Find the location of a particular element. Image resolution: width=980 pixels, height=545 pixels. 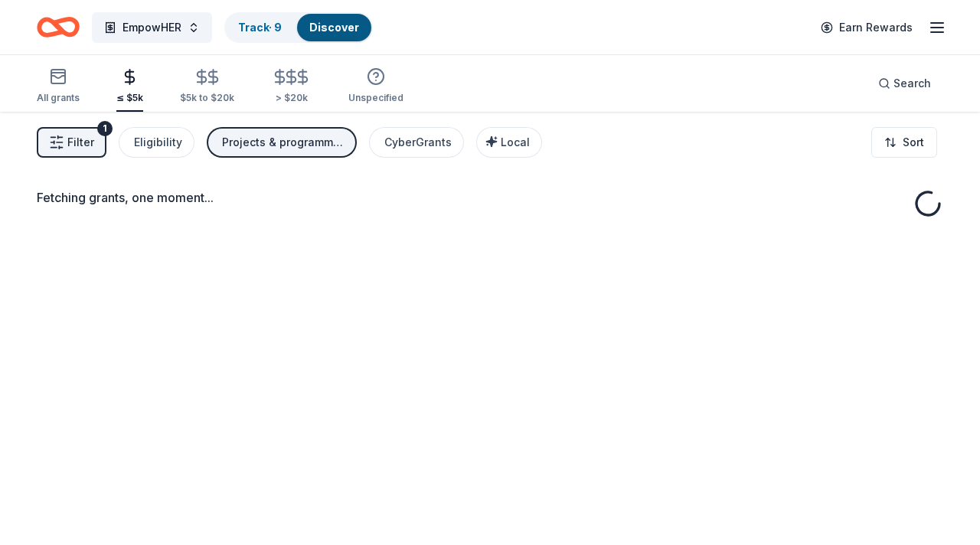

button: ≤ $5k is located at coordinates (129, 86).